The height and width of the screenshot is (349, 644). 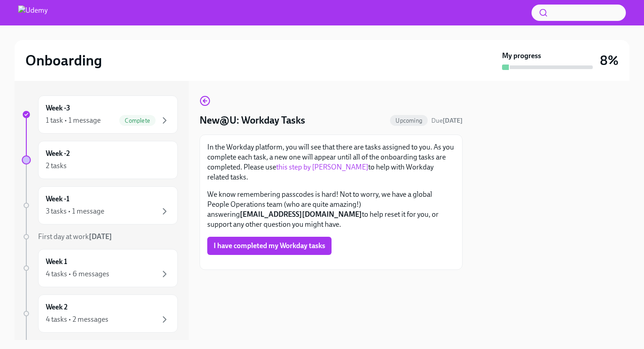 What do you see at coordinates (447, 120) in the screenshot?
I see `span: September 29th, 2025 11:00` at bounding box center [447, 120].